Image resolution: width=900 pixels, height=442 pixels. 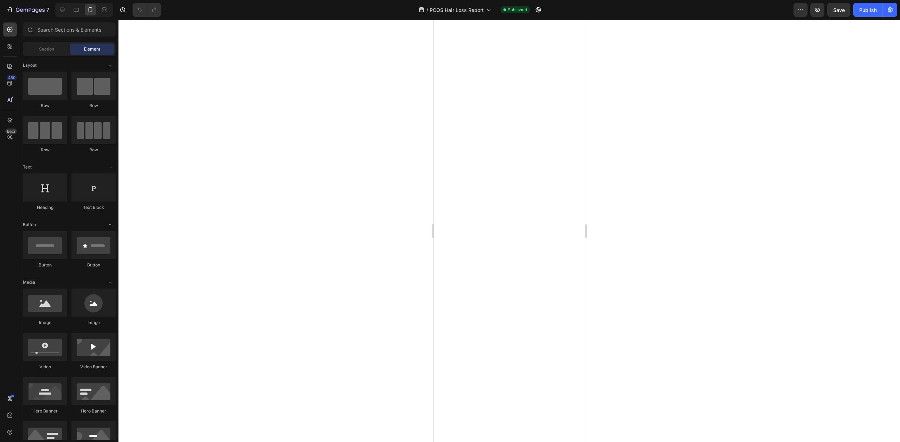 I want to click on div: 450, so click(x=12, y=78).